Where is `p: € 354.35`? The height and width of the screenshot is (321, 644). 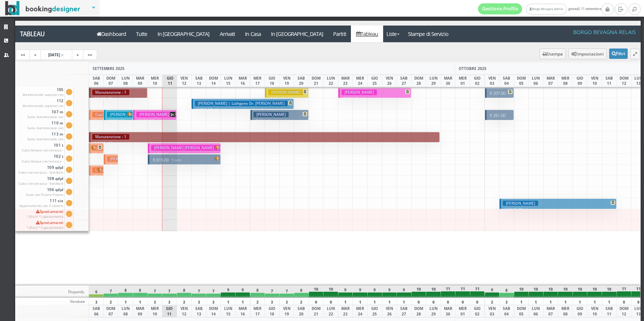
p: € 354.35 is located at coordinates (287, 99).